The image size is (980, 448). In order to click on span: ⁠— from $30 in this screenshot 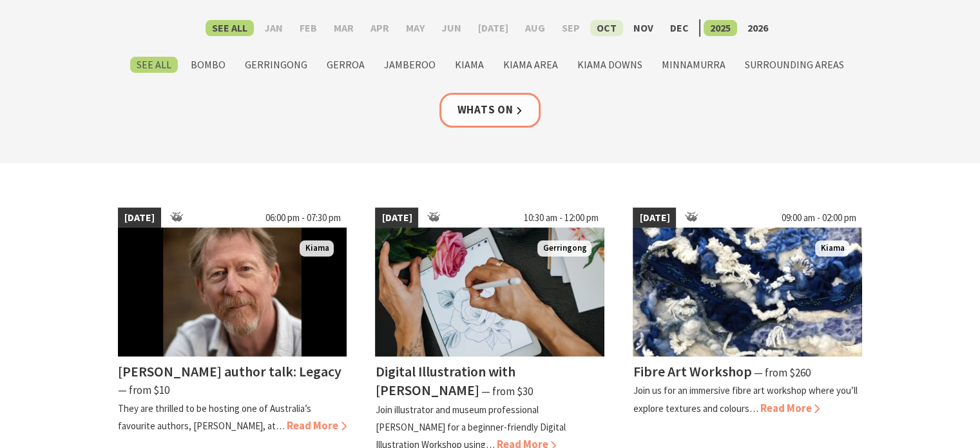, I will do `click(506, 392)`.